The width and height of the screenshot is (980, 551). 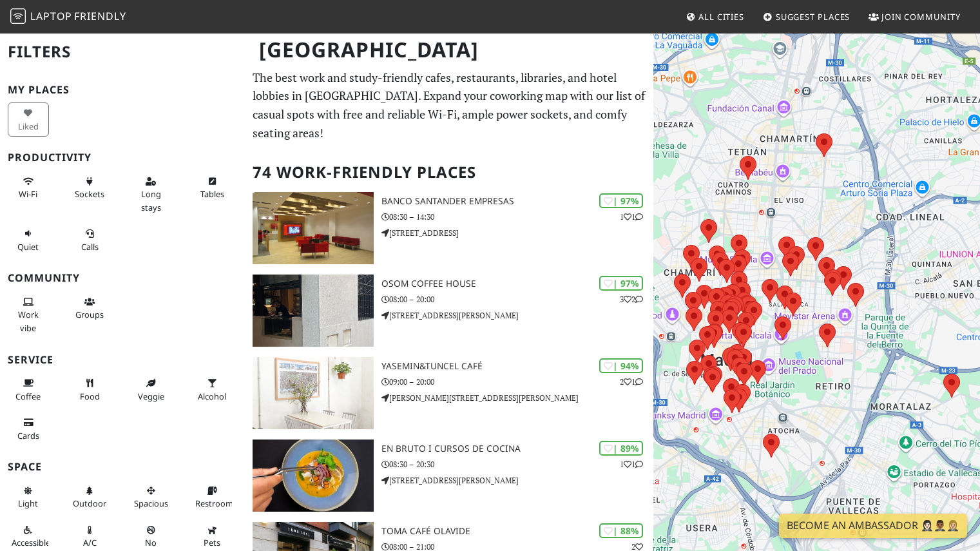 I want to click on button: Spacious, so click(x=151, y=496).